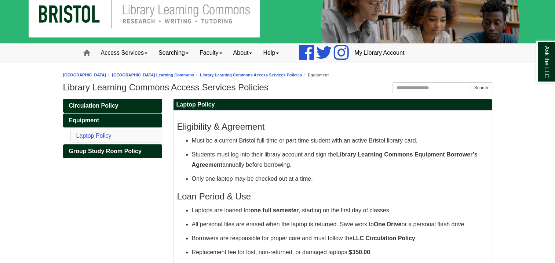 The width and height of the screenshot is (555, 263). What do you see at coordinates (315, 75) in the screenshot?
I see `li: Equipment` at bounding box center [315, 75].